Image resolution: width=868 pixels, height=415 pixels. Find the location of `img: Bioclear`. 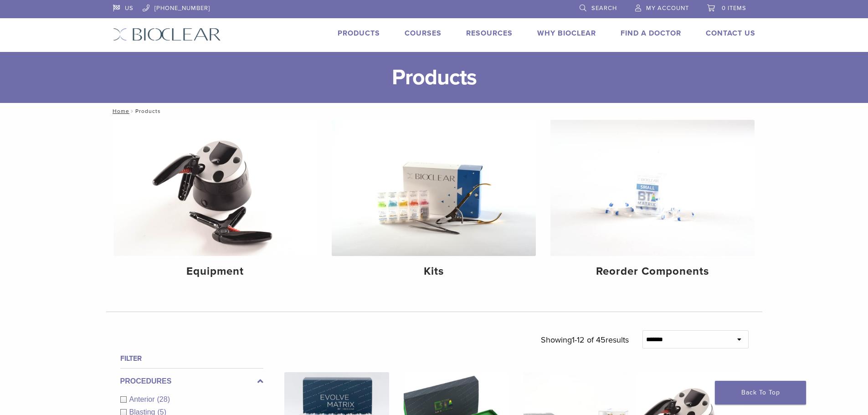

img: Bioclear is located at coordinates (167, 34).